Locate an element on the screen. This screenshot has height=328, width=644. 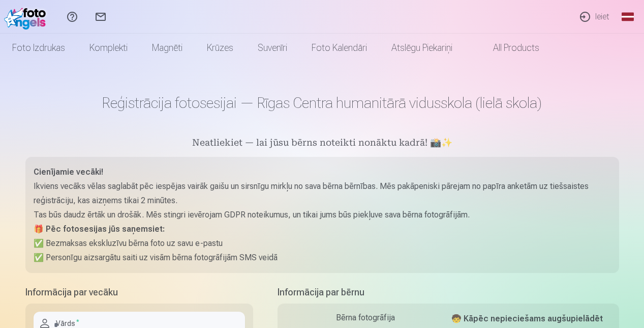
h5: Neatliekiet — lai jūsu bērns noteikti nonāktu kadrā! 📸✨ is located at coordinates (322, 144).